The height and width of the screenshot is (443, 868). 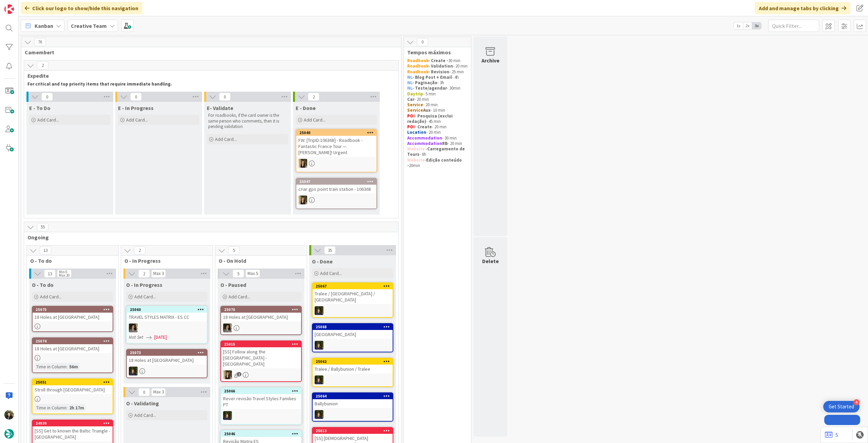 I want to click on p: - 30 min, so click(x=437, y=138).